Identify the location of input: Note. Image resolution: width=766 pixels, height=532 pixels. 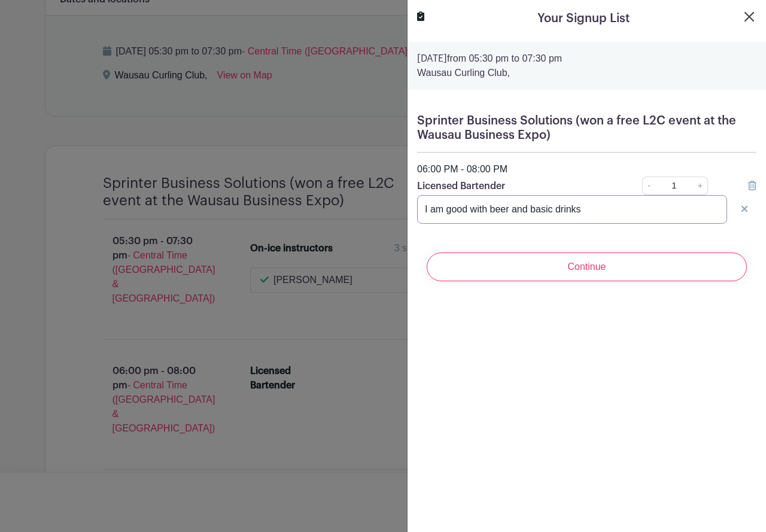
(572, 209).